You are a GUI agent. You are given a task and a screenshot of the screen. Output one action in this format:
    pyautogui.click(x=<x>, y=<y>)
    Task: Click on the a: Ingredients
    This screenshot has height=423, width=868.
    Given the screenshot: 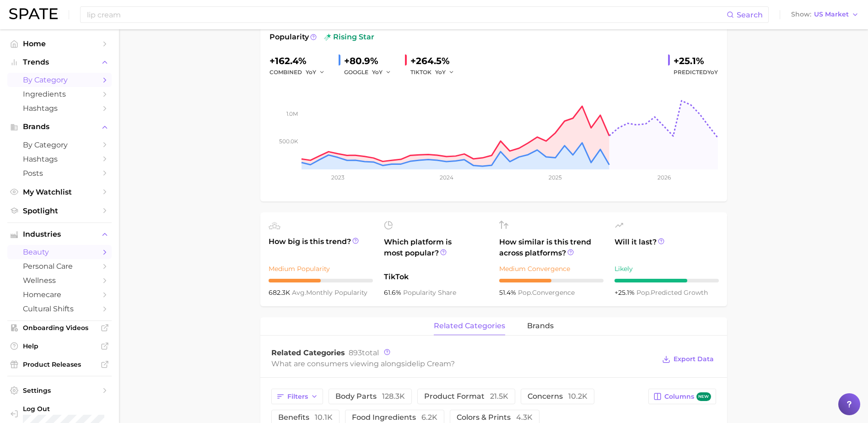 What is the action you would take?
    pyautogui.click(x=60, y=94)
    